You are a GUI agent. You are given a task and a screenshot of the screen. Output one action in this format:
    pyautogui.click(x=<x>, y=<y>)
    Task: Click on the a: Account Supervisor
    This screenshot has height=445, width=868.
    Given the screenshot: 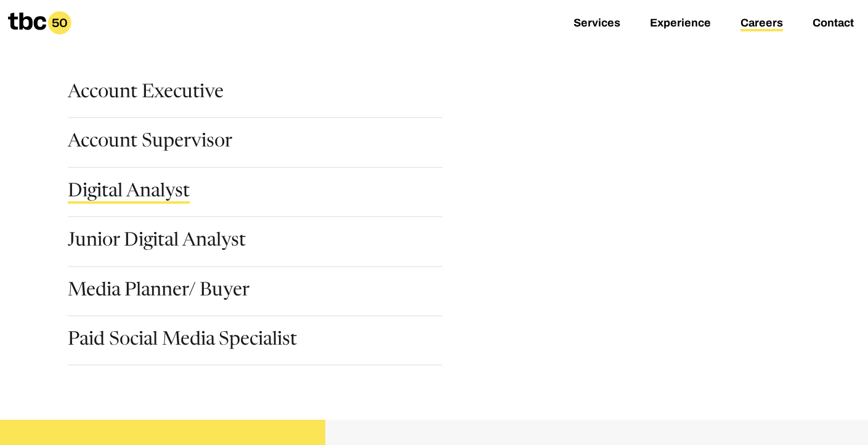 What is the action you would take?
    pyautogui.click(x=149, y=143)
    